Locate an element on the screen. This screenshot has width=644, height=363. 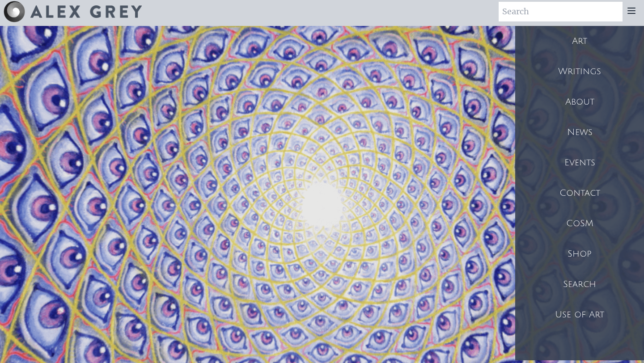
div: Use of Art is located at coordinates (580, 315).